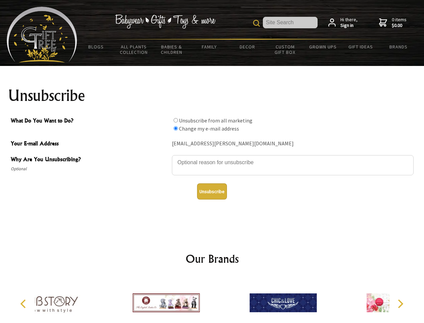 The width and height of the screenshot is (424, 323). I want to click on a: Brands, so click(399, 47).